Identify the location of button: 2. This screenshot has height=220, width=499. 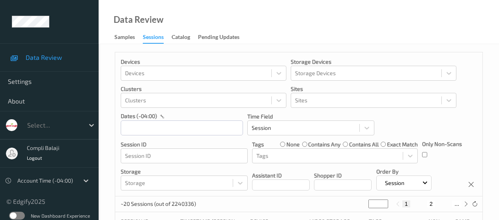
(431, 204).